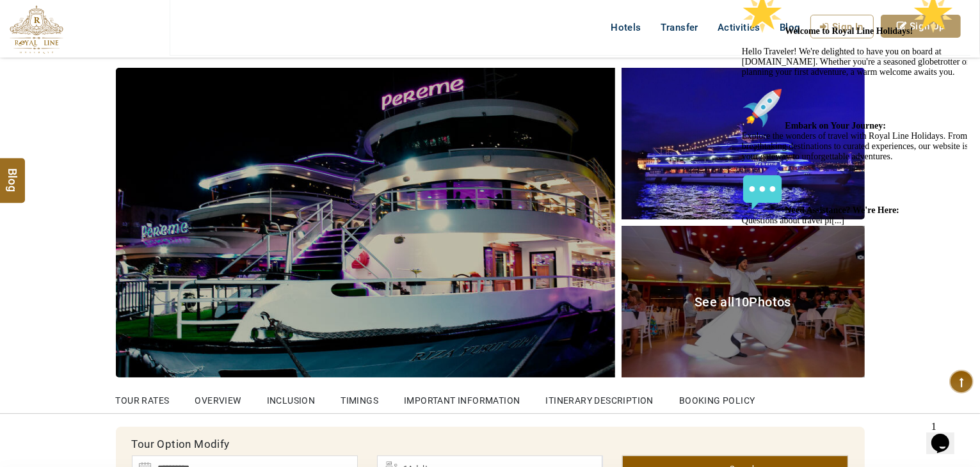 The height and width of the screenshot is (467, 980). I want to click on div: 🌟 Welcome to Royal Line Holidays!🌟Hello Traveler! We're delighted to have you on board at [DOMAIN..., so click(121, 121).